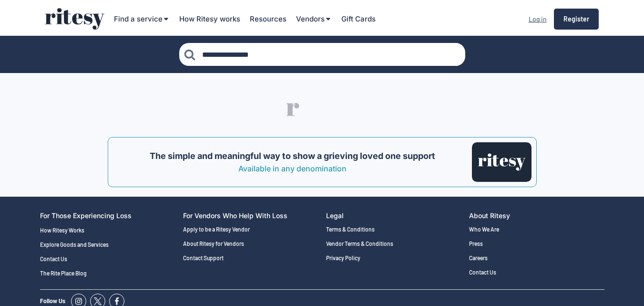 The height and width of the screenshot is (306, 644). What do you see at coordinates (108, 245) in the screenshot?
I see `a: Explore Goods and Services` at bounding box center [108, 245].